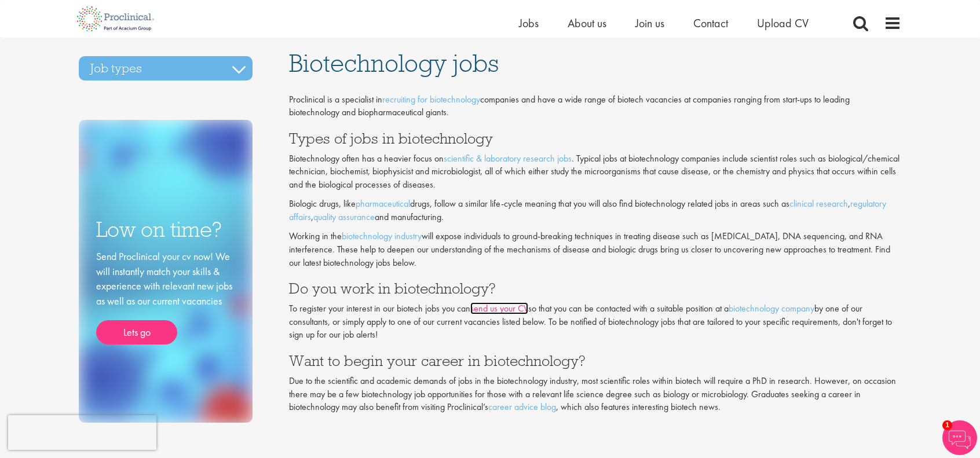 The image size is (980, 458). What do you see at coordinates (586, 23) in the screenshot?
I see `a: About us` at bounding box center [586, 23].